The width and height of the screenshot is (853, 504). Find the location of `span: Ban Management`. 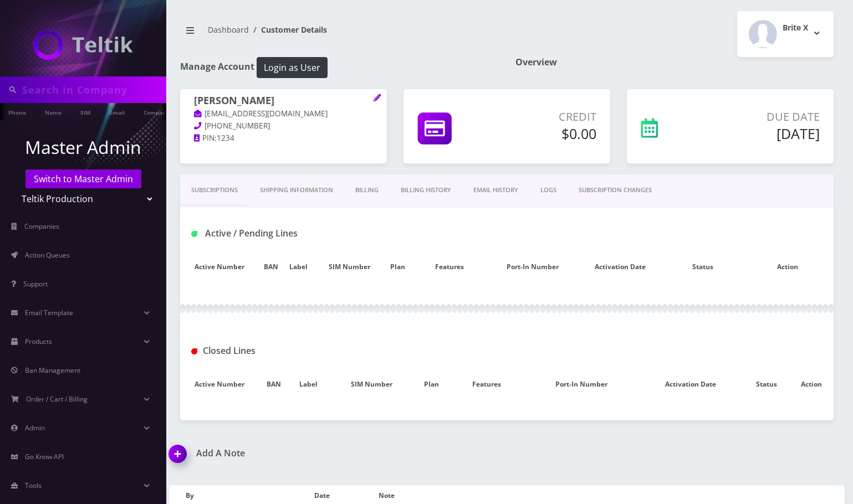

span: Ban Management is located at coordinates (53, 370).